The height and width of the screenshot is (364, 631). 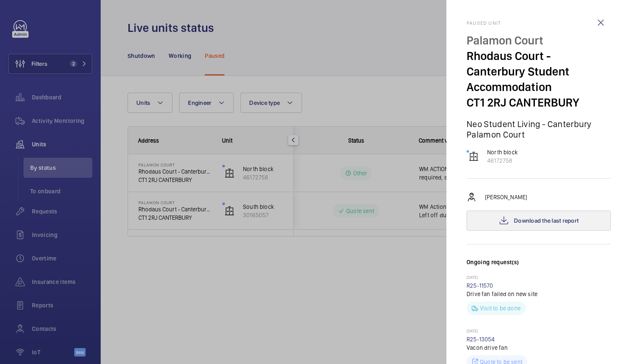 I want to click on h2: Paused unit, so click(x=539, y=23).